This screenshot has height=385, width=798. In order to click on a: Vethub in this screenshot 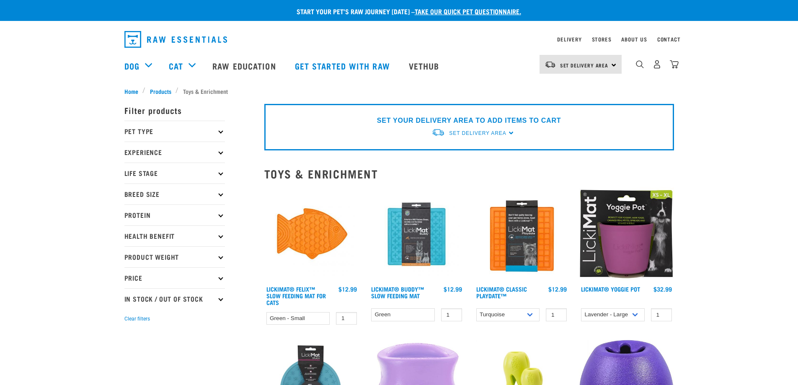, I will do `click(425, 66)`.